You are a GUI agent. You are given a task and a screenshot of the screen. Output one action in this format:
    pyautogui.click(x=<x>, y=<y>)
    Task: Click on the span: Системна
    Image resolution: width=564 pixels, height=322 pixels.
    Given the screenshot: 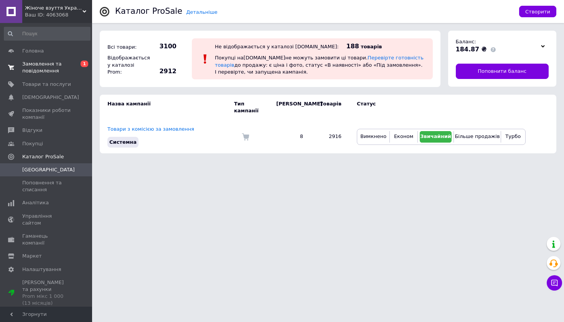 What is the action you would take?
    pyautogui.click(x=123, y=142)
    